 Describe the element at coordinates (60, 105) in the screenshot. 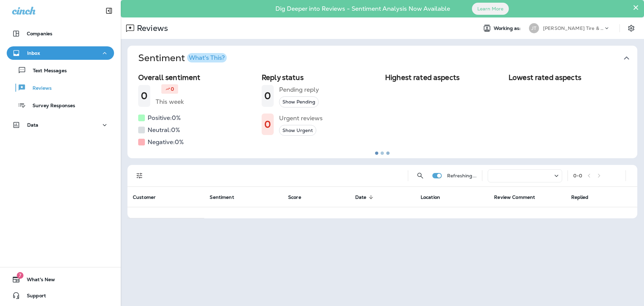

I see `button: Survey Responses` at that location.